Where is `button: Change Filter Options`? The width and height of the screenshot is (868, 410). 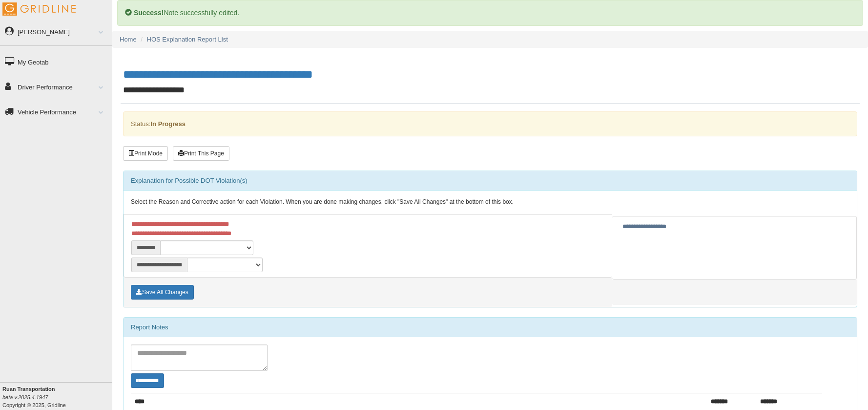
button: Change Filter Options is located at coordinates (147, 380).